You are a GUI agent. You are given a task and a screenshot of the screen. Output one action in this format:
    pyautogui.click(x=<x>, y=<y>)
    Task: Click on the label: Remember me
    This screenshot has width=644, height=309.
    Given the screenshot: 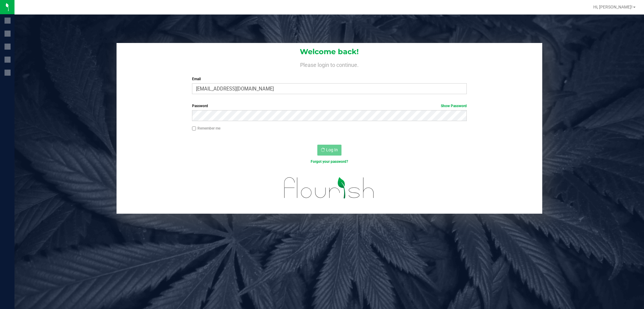 What is the action you would take?
    pyautogui.click(x=206, y=128)
    